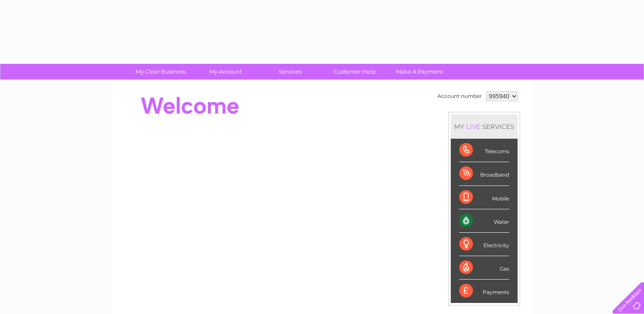  Describe the element at coordinates (484, 198) in the screenshot. I see `div: Mobile` at that location.